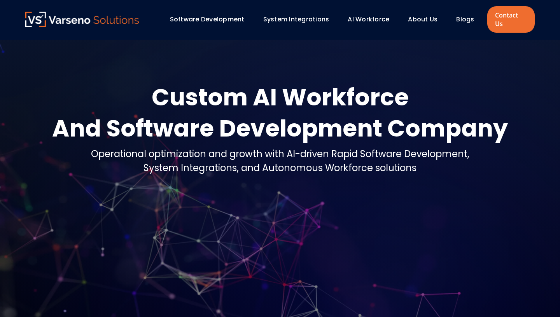 Image resolution: width=560 pixels, height=317 pixels. What do you see at coordinates (280, 154) in the screenshot?
I see `div: Operational optimization and growth with AI-driven Rapid Software Development,` at bounding box center [280, 154].